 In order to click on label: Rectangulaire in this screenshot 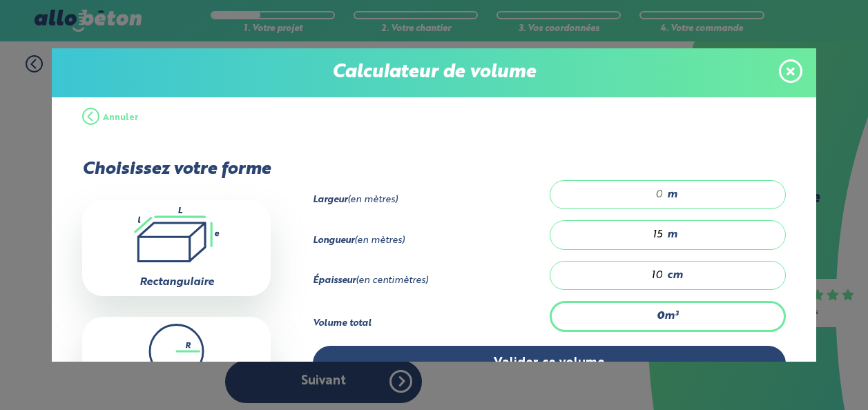, I will do `click(177, 282)`.